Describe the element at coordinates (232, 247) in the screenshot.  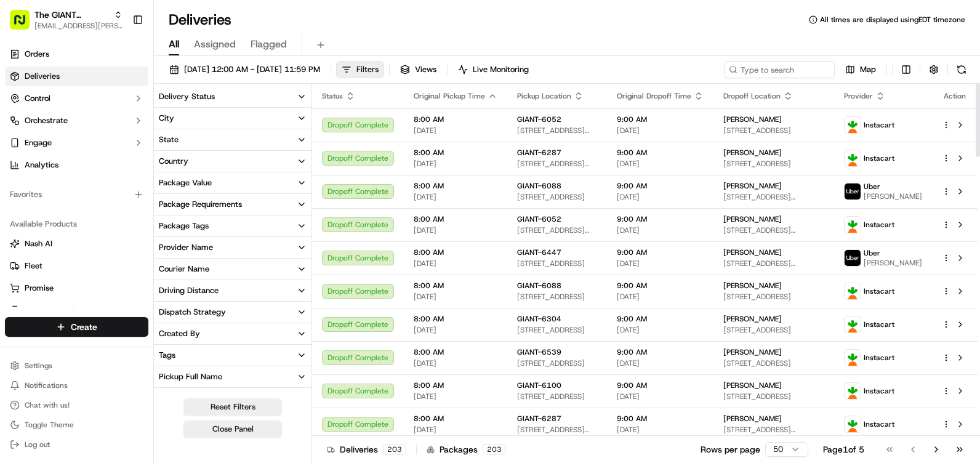
I see `button: Provider Name` at that location.